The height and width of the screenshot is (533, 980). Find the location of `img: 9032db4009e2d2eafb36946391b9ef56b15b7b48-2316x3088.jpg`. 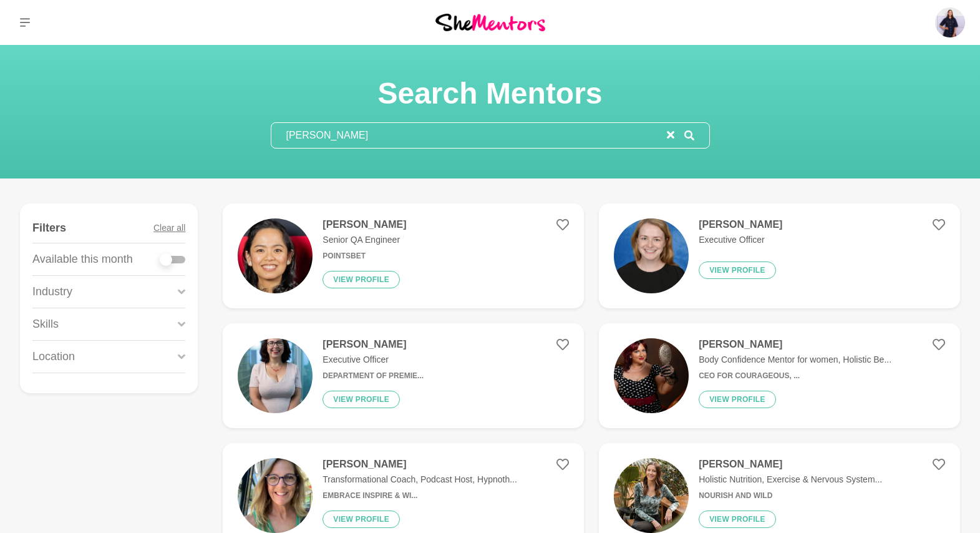

img: 9032db4009e2d2eafb36946391b9ef56b15b7b48-2316x3088.jpg is located at coordinates (275, 496).